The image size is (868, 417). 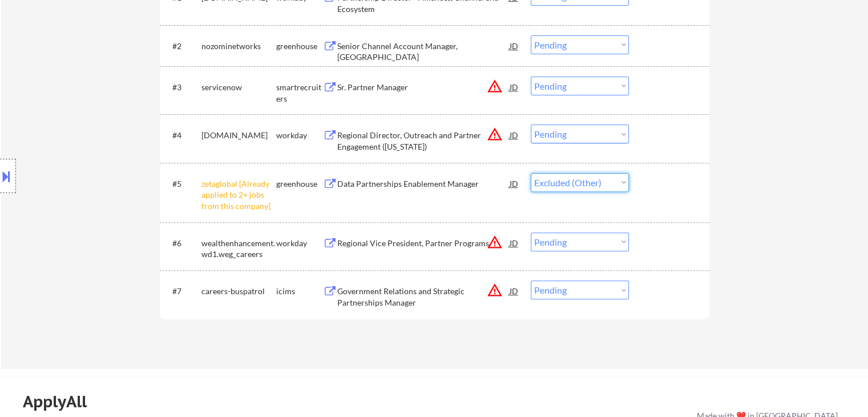 I want to click on div: #2, so click(x=182, y=46).